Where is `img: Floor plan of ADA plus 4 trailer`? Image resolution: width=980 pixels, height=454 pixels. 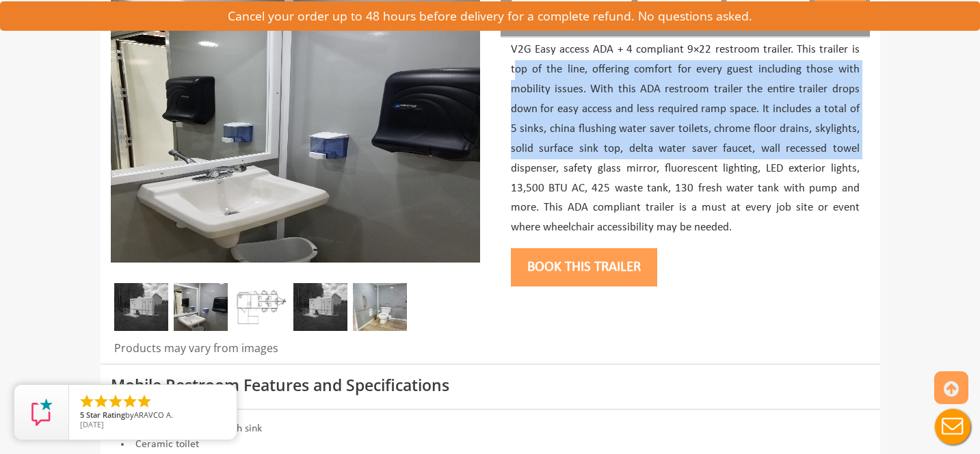
img: Floor plan of ADA plus 4 trailer is located at coordinates (260, 307).